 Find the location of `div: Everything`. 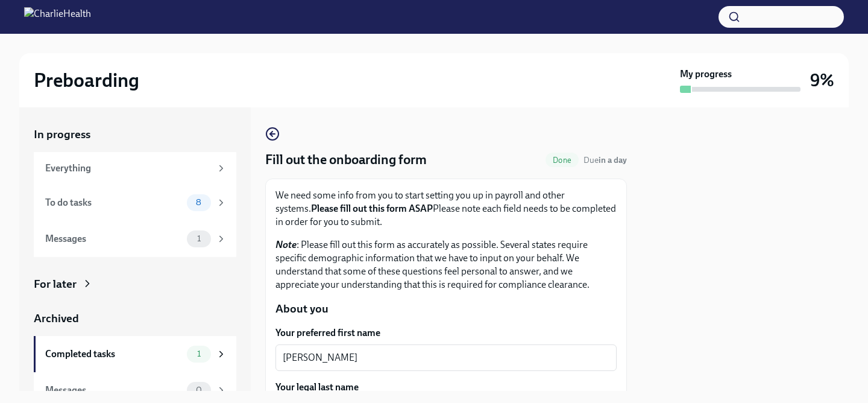

div: Everything is located at coordinates (128, 168).